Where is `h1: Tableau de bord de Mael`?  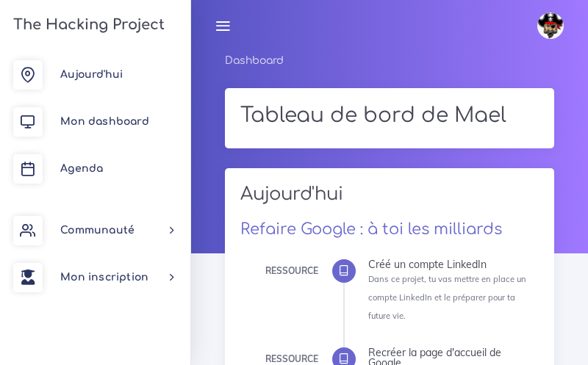
h1: Tableau de bord de Mael is located at coordinates (389, 116).